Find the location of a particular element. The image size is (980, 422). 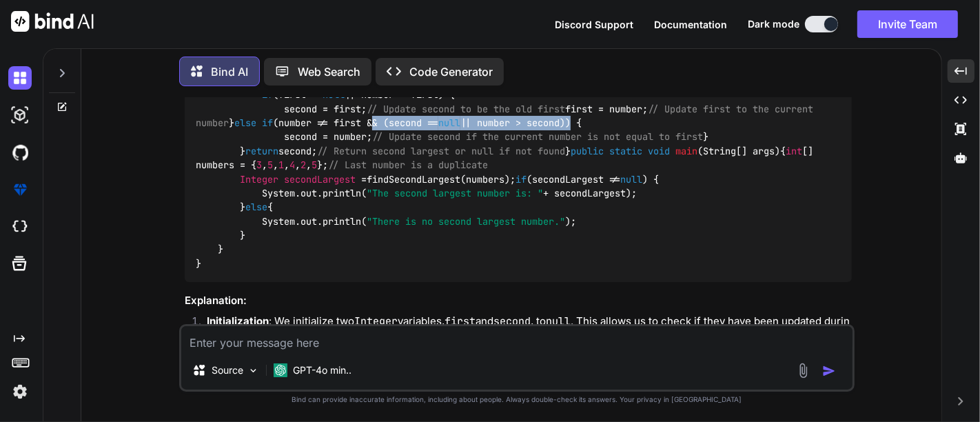

img: darkChat is located at coordinates (20, 78).